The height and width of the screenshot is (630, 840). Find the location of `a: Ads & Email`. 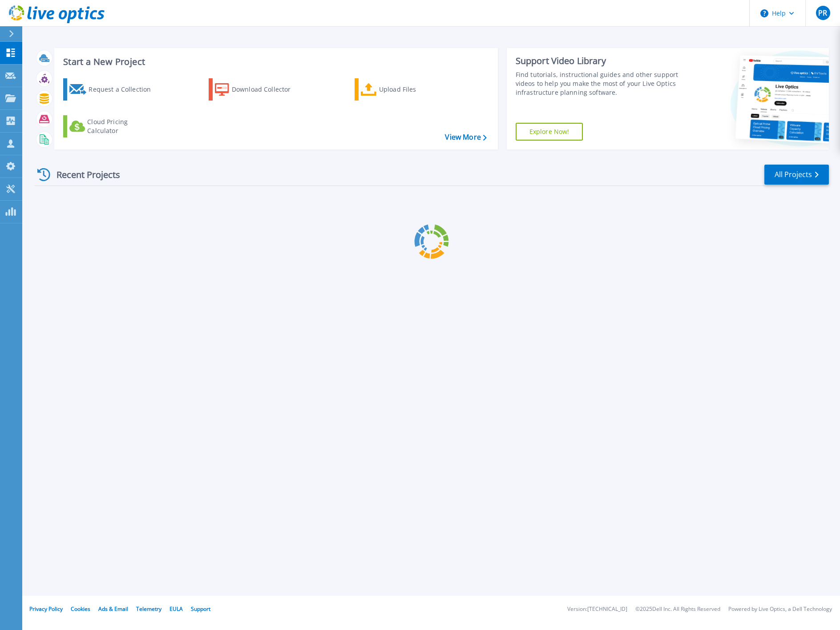

a: Ads & Email is located at coordinates (113, 609).